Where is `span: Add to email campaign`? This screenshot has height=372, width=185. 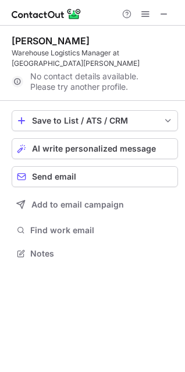 span: Add to email campaign is located at coordinates (78, 205).